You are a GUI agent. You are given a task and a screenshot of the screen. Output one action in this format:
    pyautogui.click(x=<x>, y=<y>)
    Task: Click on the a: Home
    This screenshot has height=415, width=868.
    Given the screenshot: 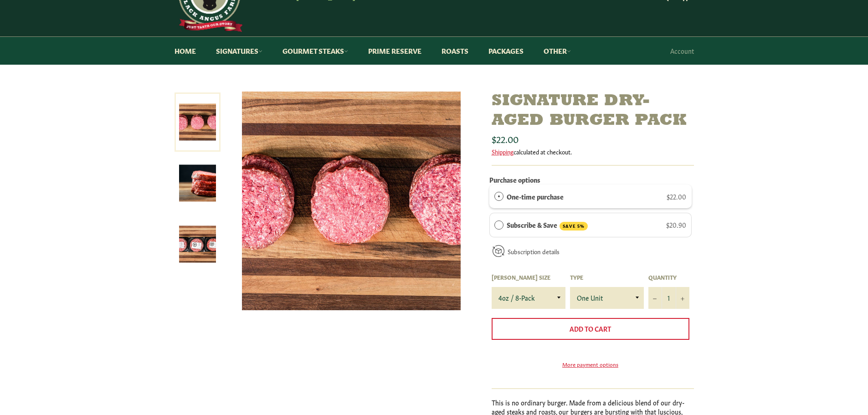 What is the action you would take?
    pyautogui.click(x=185, y=51)
    